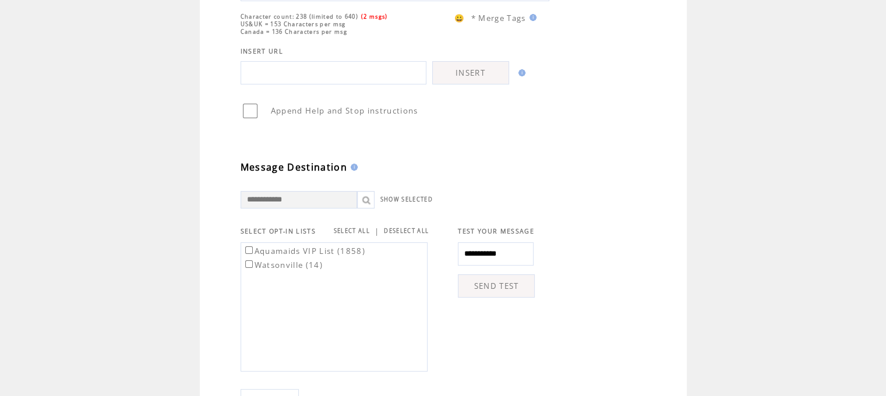 This screenshot has height=396, width=886. I want to click on span: Character count: 238 (limited to 640), so click(299, 16).